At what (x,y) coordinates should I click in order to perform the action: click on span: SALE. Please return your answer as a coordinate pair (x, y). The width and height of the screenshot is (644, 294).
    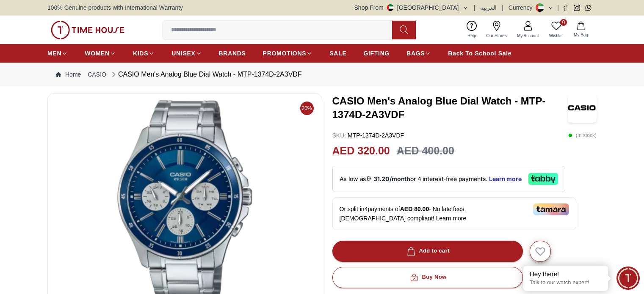
    Looking at the image, I should click on (338, 53).